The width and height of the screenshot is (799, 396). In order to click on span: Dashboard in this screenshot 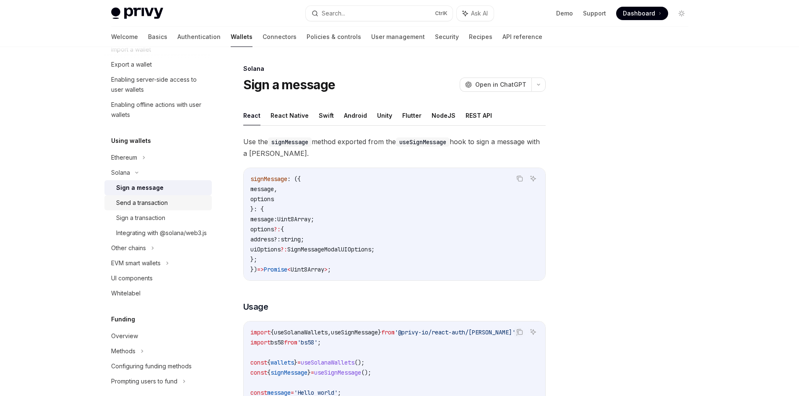, I will do `click(639, 13)`.